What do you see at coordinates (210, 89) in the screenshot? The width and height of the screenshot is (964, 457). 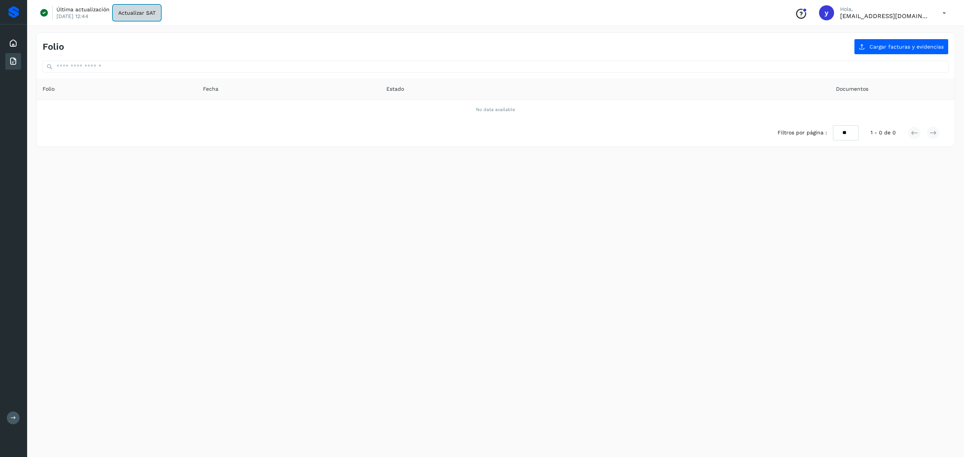 I see `span: Fecha` at bounding box center [210, 89].